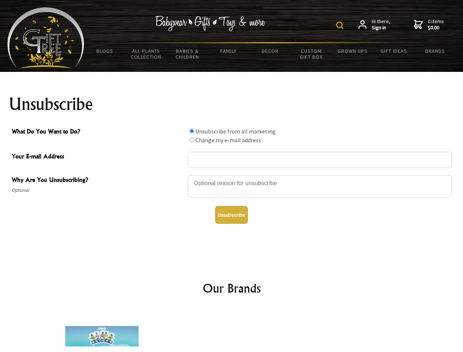 This screenshot has height=352, width=463. What do you see at coordinates (320, 186) in the screenshot?
I see `textarea: Why Are You Unsubscribing?` at bounding box center [320, 186].